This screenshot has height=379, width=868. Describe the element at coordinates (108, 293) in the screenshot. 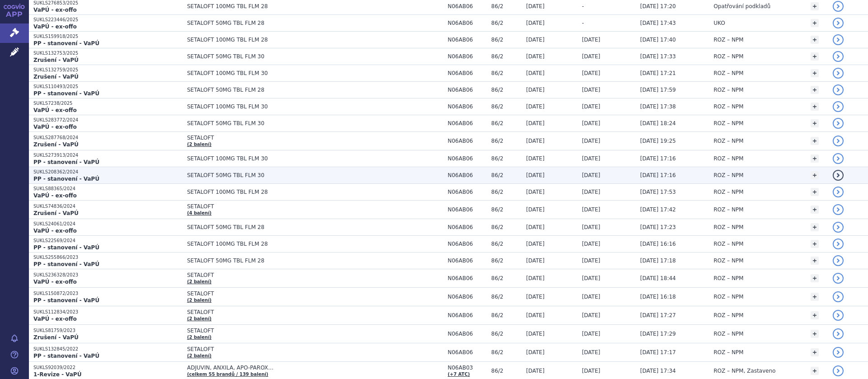

I see `p: SUKLS150872/2023` at that location.